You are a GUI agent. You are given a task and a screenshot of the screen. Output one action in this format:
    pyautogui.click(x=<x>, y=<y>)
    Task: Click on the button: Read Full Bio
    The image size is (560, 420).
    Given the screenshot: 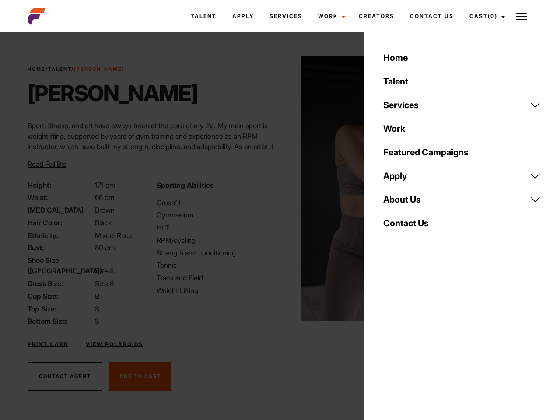 What is the action you would take?
    pyautogui.click(x=47, y=164)
    